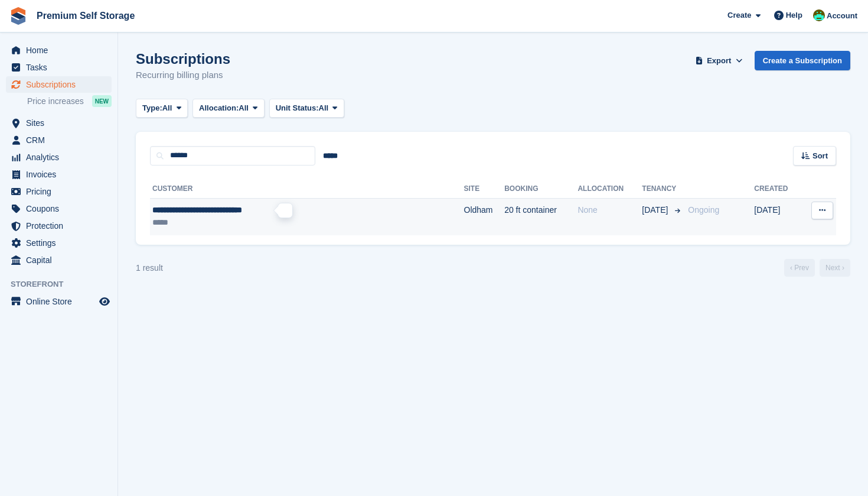 The image size is (868, 496). I want to click on span: Unit Status:, so click(297, 108).